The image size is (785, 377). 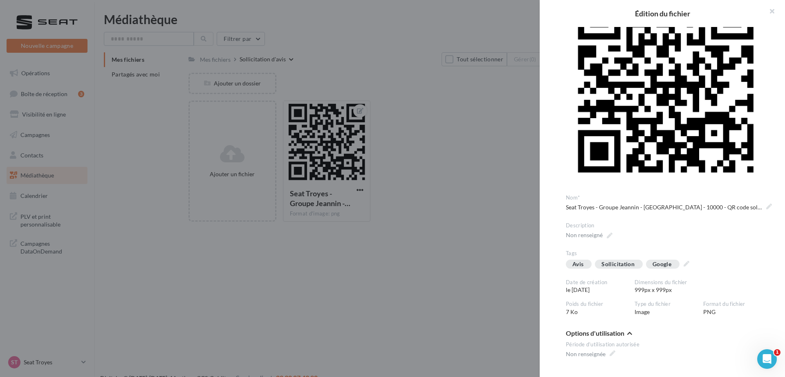 What do you see at coordinates (734, 304) in the screenshot?
I see `div: Format du fichier` at bounding box center [734, 304].